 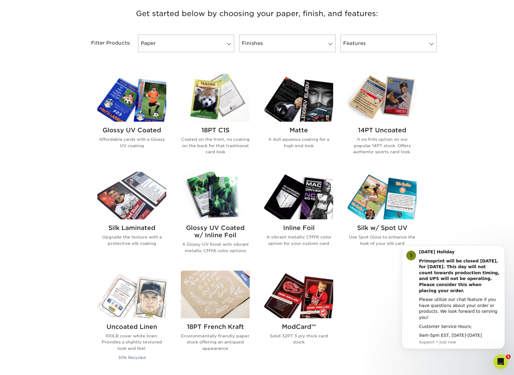 I want to click on div: Filter Products:, so click(x=105, y=43).